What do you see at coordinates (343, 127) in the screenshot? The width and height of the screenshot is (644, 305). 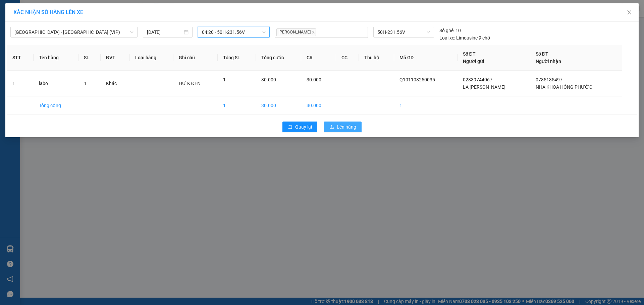 I see `button: uploadLên hàng` at bounding box center [343, 127].